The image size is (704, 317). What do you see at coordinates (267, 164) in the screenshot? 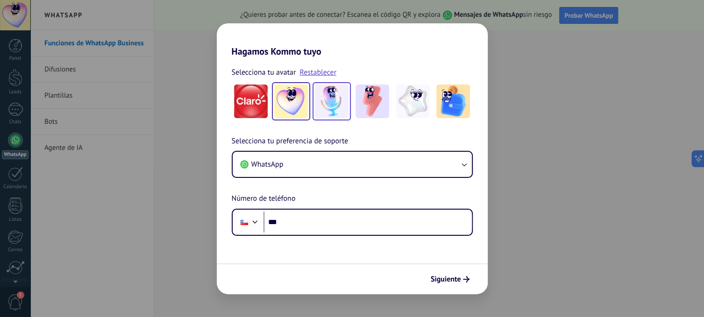
I see `span: WhatsApp` at bounding box center [267, 164].